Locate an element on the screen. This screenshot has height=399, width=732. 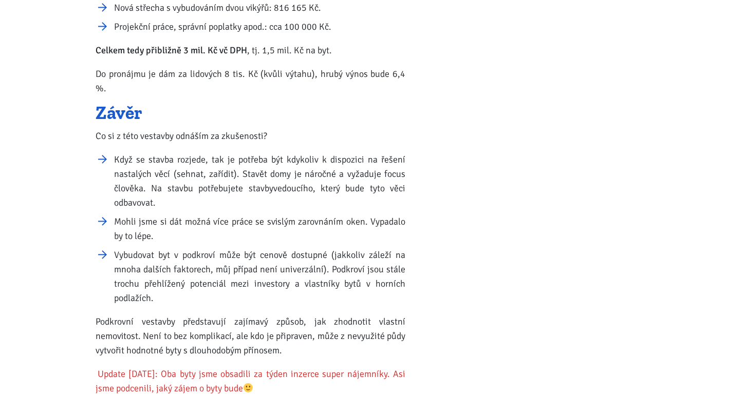
p: Co si z této vestavby odnáším za zkušenosti? is located at coordinates (250, 136).